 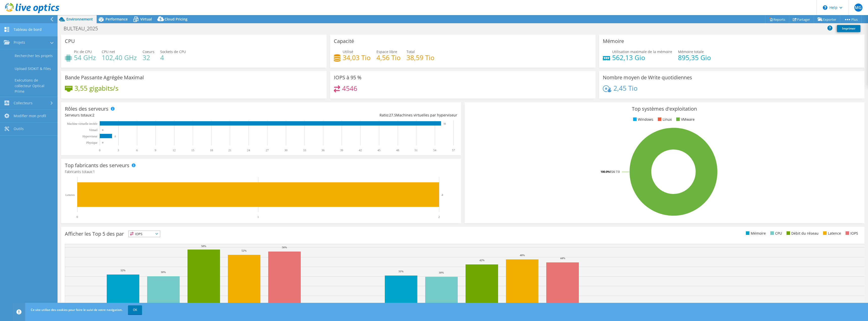 What do you see at coordinates (802, 233) in the screenshot?
I see `li: Débit du réseau` at bounding box center [802, 233].